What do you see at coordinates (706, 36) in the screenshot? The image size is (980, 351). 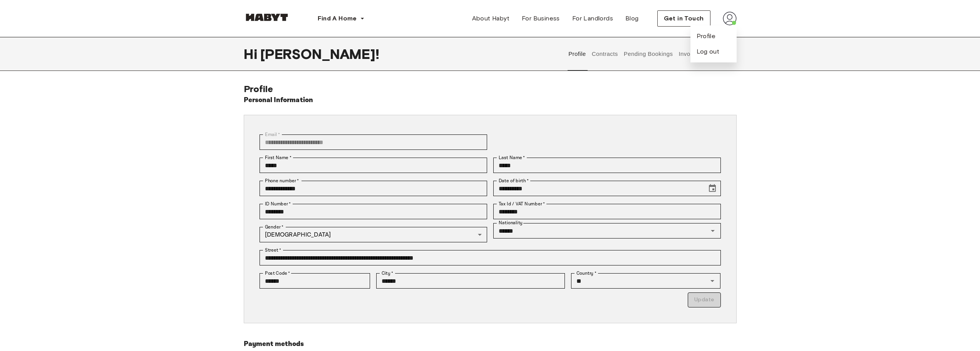 I see `a: Profile` at bounding box center [706, 36].